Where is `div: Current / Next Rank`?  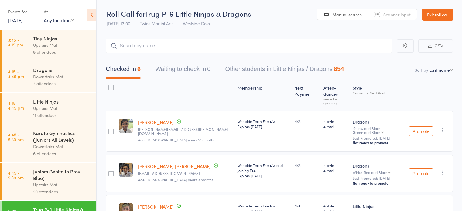
div: Current / Next Rank is located at coordinates (378, 93).